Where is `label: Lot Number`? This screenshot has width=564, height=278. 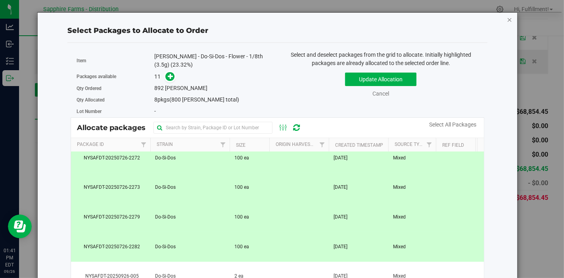
label: Lot Number is located at coordinates (115, 111).